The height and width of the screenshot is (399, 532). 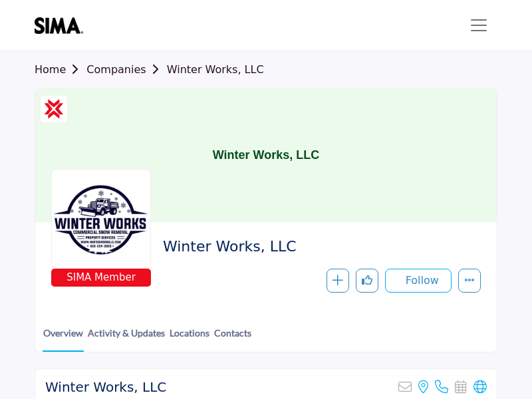 What do you see at coordinates (63, 339) in the screenshot?
I see `a: Overview` at bounding box center [63, 339].